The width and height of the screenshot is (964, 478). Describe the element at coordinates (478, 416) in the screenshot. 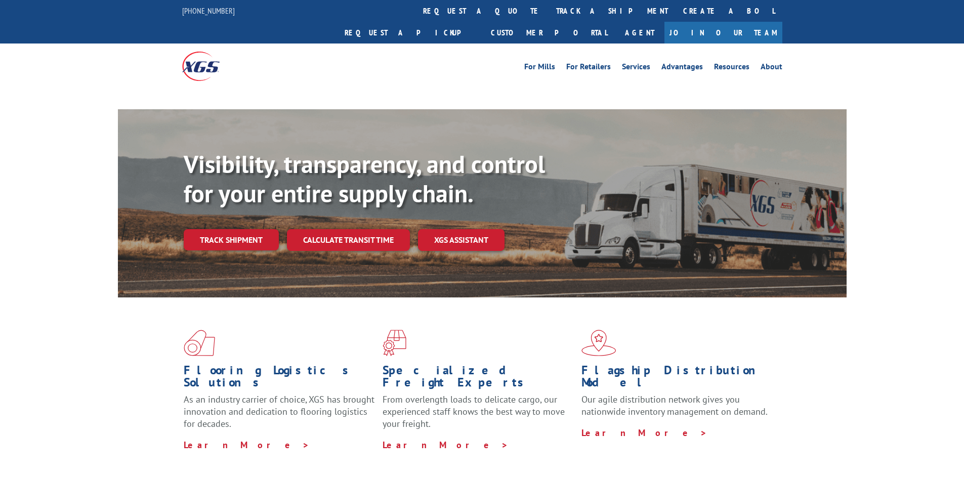

I see `p: From overlength loads to delicate cargo, our experienced staff knows the best way to move your fr...` at that location.